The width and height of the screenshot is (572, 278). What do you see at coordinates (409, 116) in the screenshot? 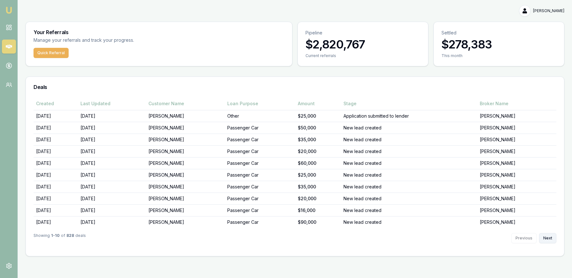
I see `td: Application submitted to lender` at bounding box center [409, 116].